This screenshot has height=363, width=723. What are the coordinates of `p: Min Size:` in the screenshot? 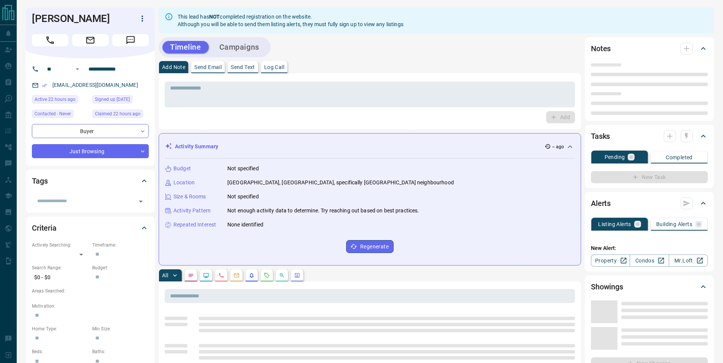 It's located at (120, 329).